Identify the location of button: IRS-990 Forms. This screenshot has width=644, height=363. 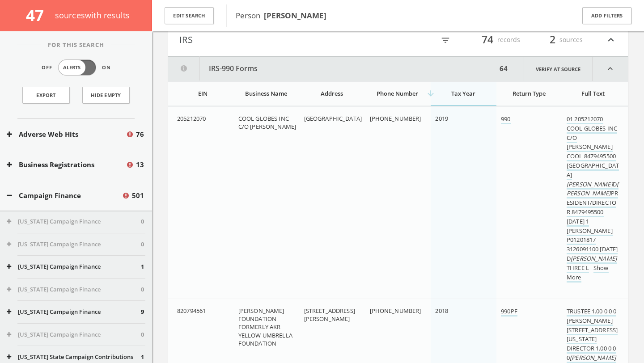
(332, 69).